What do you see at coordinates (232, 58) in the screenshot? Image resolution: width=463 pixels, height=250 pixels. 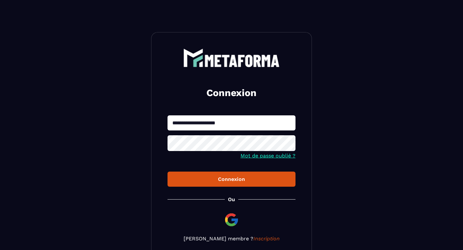 I see `a: logo` at bounding box center [232, 58].